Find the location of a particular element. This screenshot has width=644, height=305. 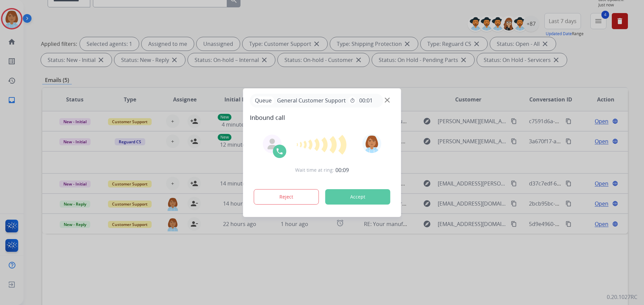

span: Inbound call is located at coordinates (322, 117).